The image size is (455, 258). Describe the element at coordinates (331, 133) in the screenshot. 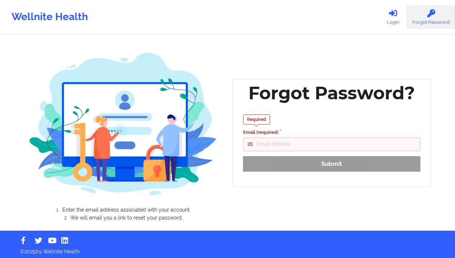

I see `label: Email (required)` at that location.